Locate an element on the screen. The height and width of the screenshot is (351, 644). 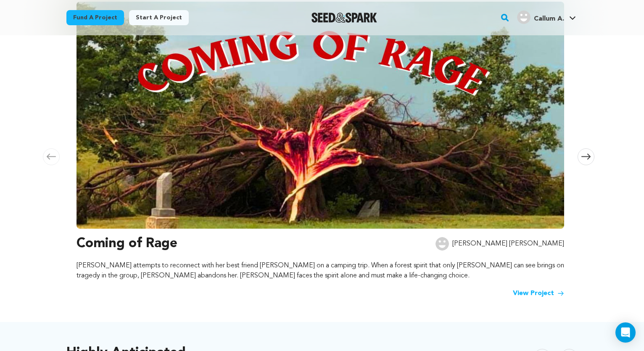
a: View Project is located at coordinates (538, 293).